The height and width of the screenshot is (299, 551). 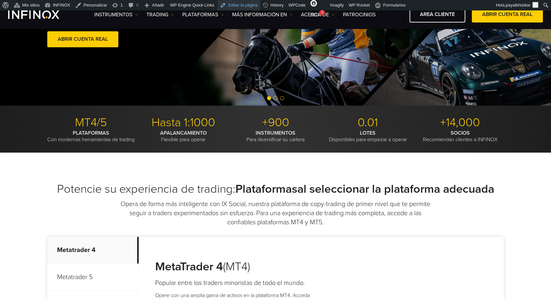 I want to click on p: +900, so click(x=276, y=123).